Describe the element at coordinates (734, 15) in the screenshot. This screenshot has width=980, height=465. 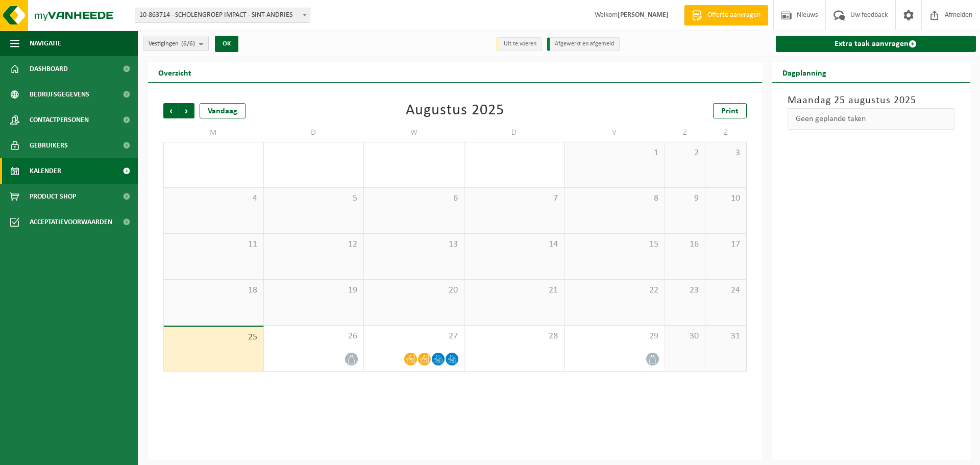
I see `span: Offerte aanvragen` at that location.